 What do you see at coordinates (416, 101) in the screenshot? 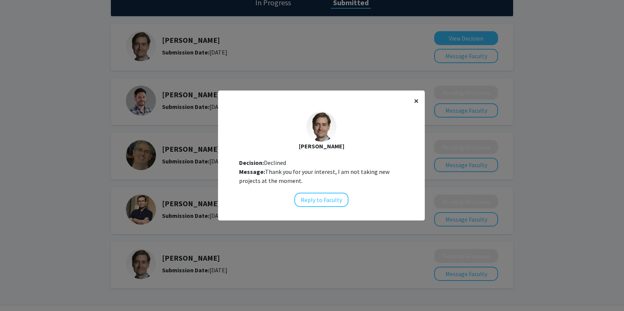
I see `button: Close` at bounding box center [416, 101].